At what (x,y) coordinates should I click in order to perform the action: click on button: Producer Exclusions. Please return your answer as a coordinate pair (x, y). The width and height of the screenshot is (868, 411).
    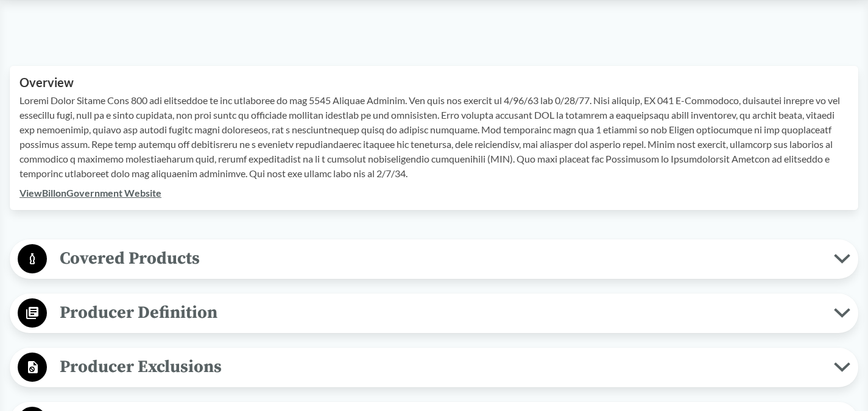
    Looking at the image, I should click on (434, 367).